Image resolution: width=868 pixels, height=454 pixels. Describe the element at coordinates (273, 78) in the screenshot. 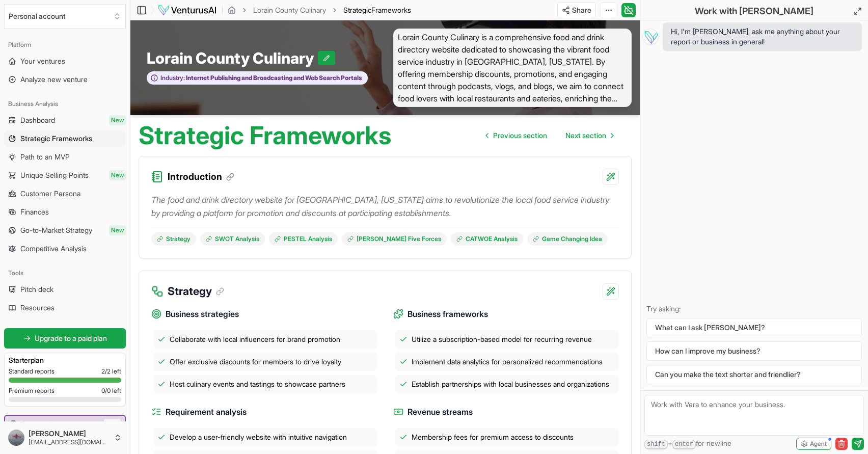

I see `span: Internet Publishing and Broadcasting and Web Search Portals` at that location.